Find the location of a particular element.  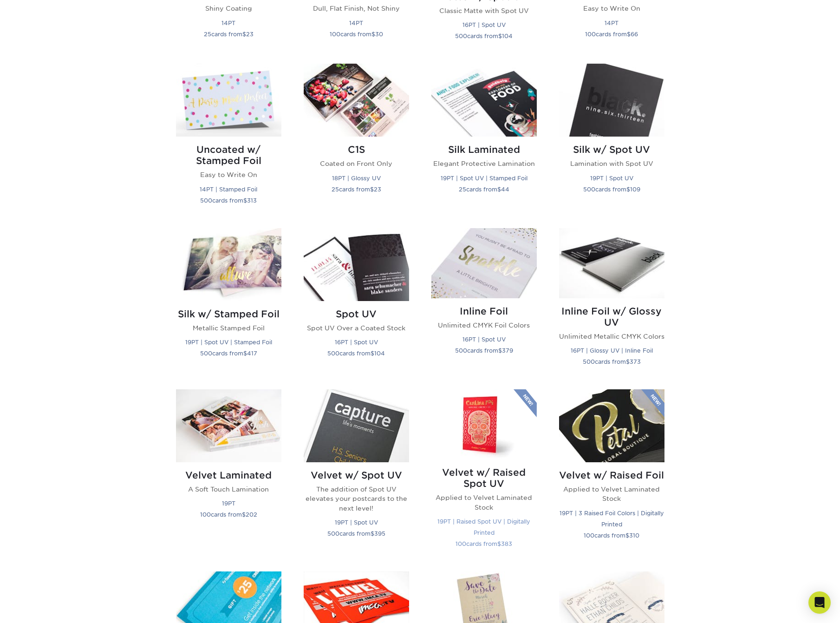

img: Silk Laminated Postcards is located at coordinates (483, 100).